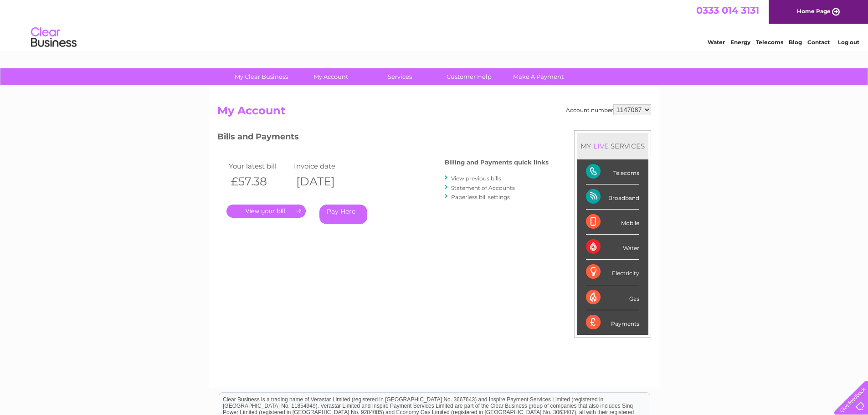 This screenshot has height=415, width=868. Describe the element at coordinates (613, 197) in the screenshot. I see `div: Broadband` at that location.